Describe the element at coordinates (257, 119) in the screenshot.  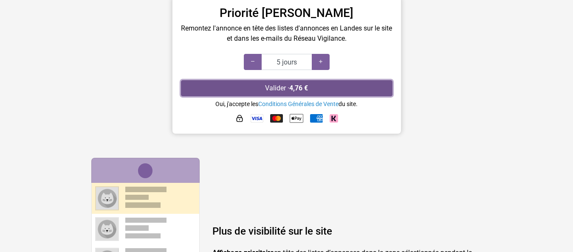
I see `img: Visa` at that location.